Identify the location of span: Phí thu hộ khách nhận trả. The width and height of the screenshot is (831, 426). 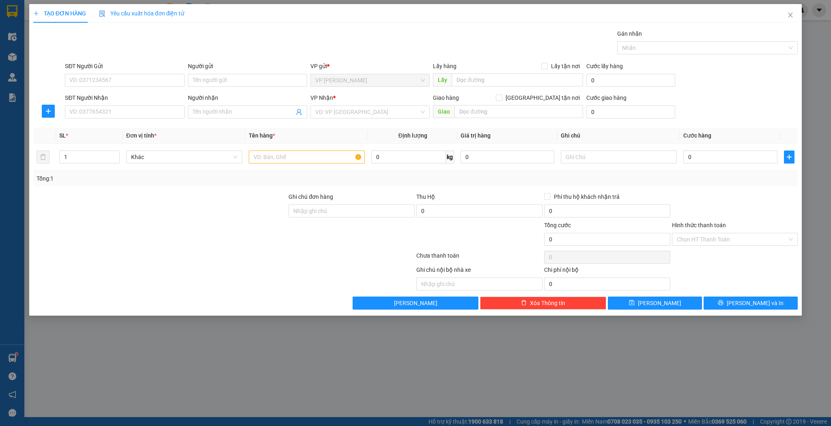
(586, 197).